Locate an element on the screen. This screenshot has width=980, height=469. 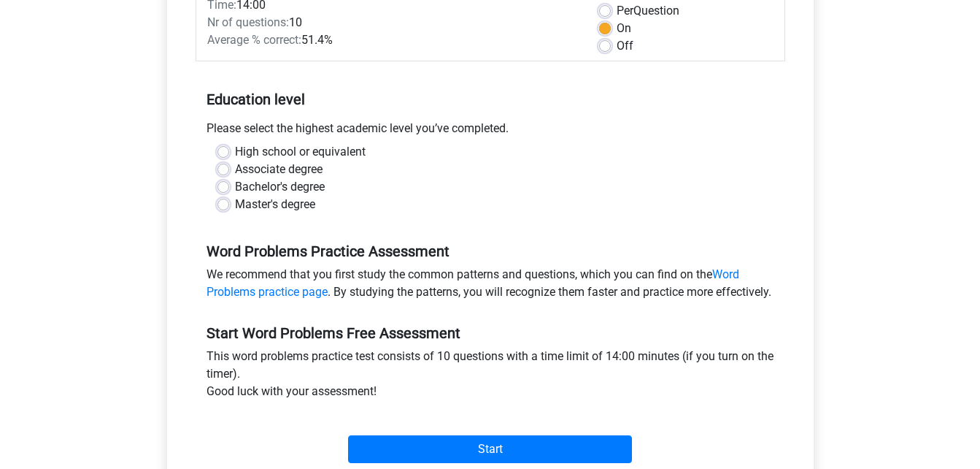
span: Per is located at coordinates (625, 10).